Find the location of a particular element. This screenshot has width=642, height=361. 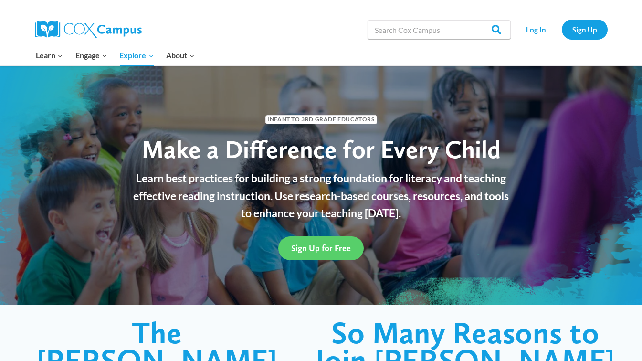

span: Learn is located at coordinates (49, 55).